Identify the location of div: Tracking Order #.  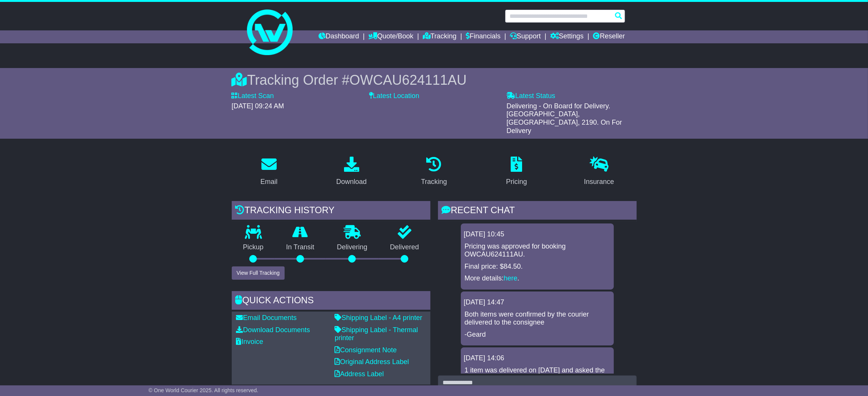
(434, 80).